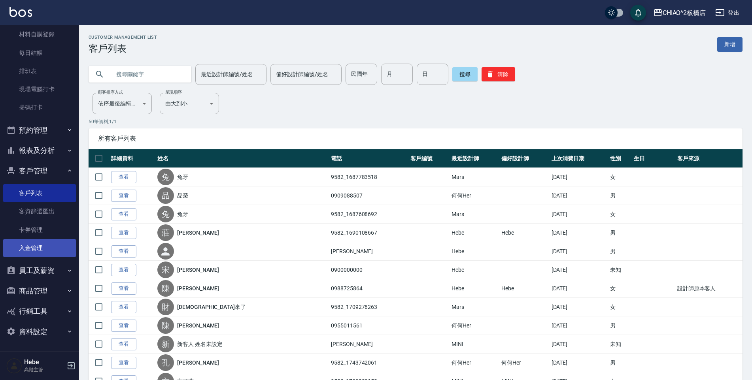 The height and width of the screenshot is (380, 752). I want to click on div: 莊, so click(166, 233).